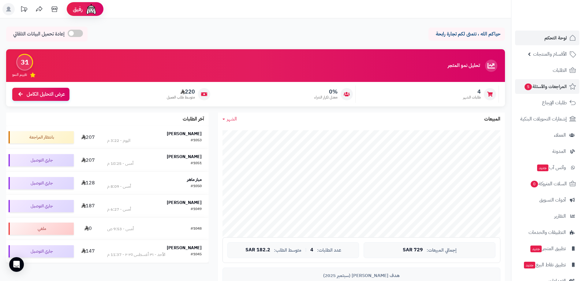 The width and height of the screenshot is (583, 281). What do you see at coordinates (529, 87) in the screenshot?
I see `span: 5` at bounding box center [529, 87].